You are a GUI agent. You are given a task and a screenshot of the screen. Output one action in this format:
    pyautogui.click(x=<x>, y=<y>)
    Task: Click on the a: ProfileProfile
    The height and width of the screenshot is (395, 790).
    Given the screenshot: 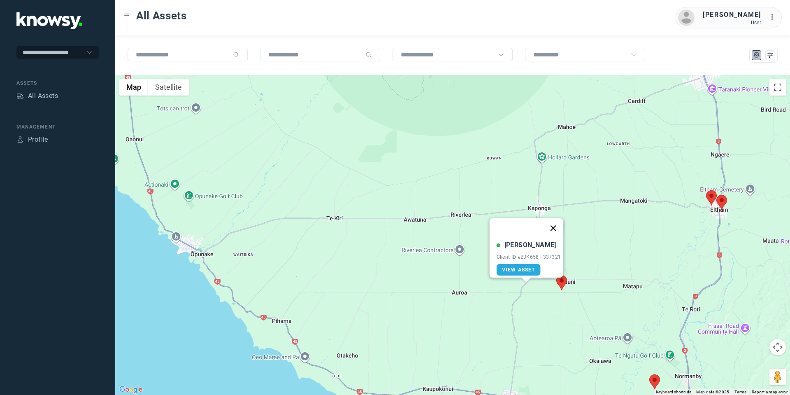 What is the action you would take?
    pyautogui.click(x=32, y=139)
    